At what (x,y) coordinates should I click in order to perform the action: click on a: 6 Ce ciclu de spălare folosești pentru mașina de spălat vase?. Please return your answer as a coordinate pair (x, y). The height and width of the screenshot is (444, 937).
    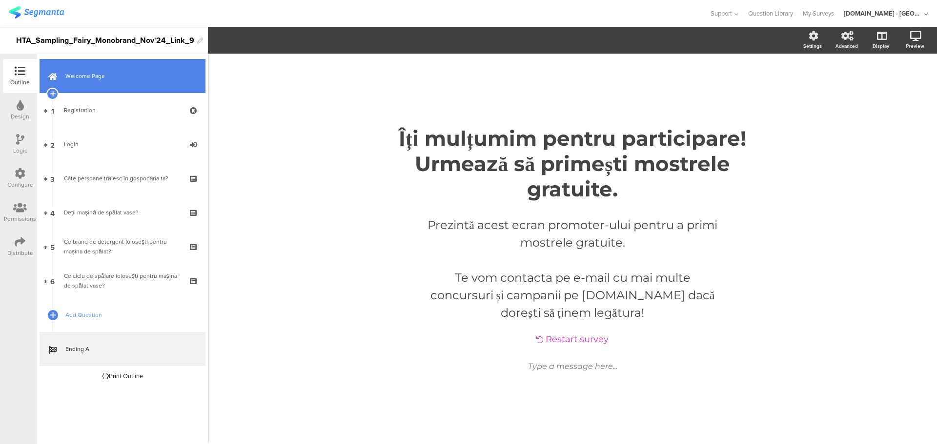
    Looking at the image, I should click on (122, 281).